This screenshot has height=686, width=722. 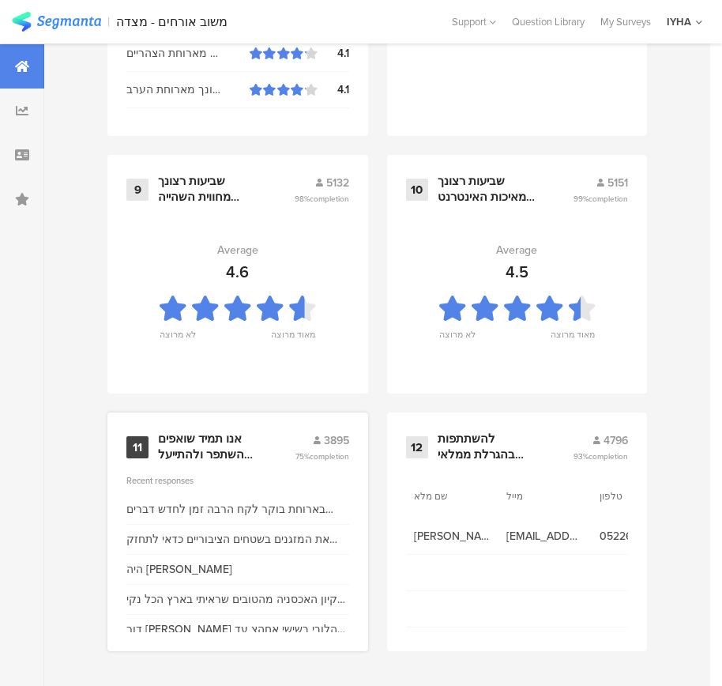 What do you see at coordinates (450, 496) in the screenshot?
I see `section: שם מלא` at bounding box center [450, 496].